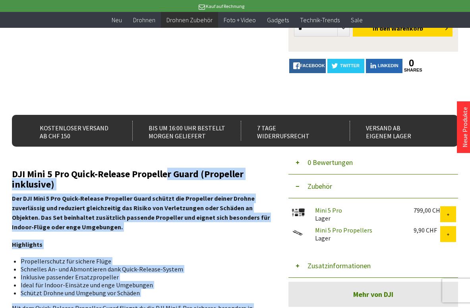 The height and width of the screenshot is (308, 470). I want to click on a: Mini 5 Pro, so click(329, 210).